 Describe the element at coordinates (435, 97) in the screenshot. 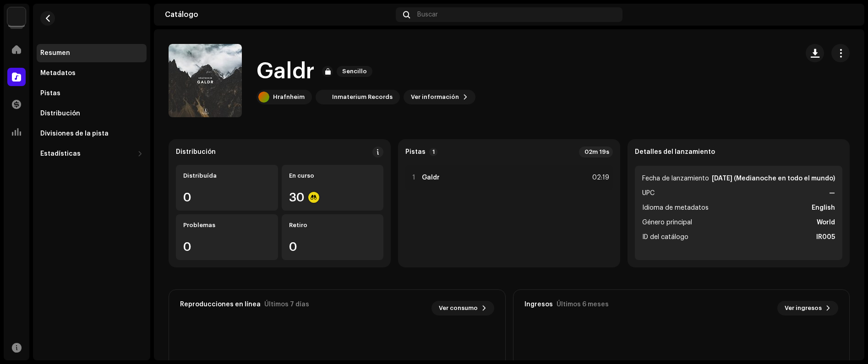

I see `span: Ver información` at that location.